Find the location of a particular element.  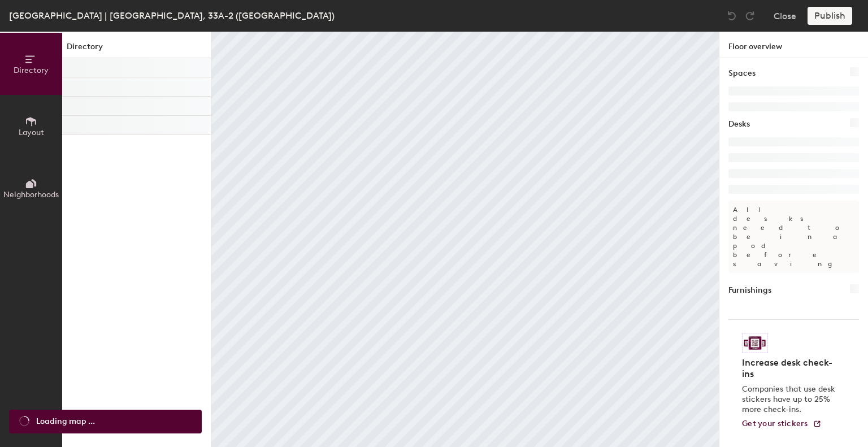

canvas: Map is located at coordinates (465, 239).